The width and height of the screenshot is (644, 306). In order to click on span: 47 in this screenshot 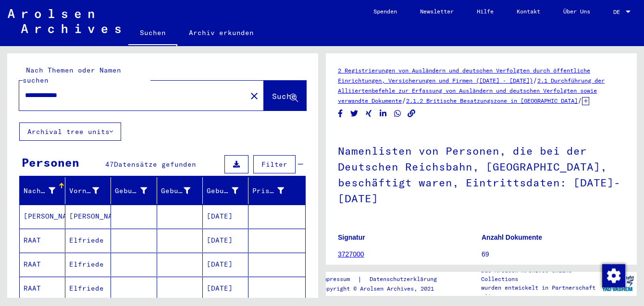, I will do `click(110, 164)`.